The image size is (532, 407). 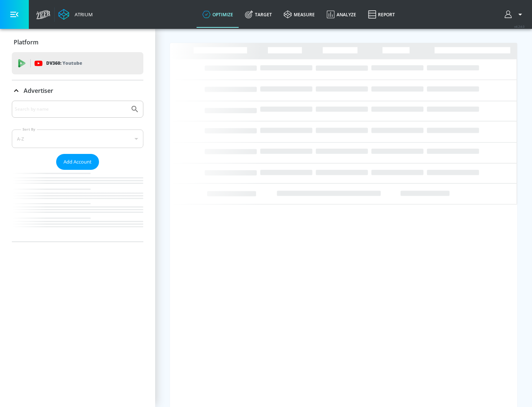 What do you see at coordinates (39, 91) in the screenshot?
I see `p: Advertiser` at bounding box center [39, 91].